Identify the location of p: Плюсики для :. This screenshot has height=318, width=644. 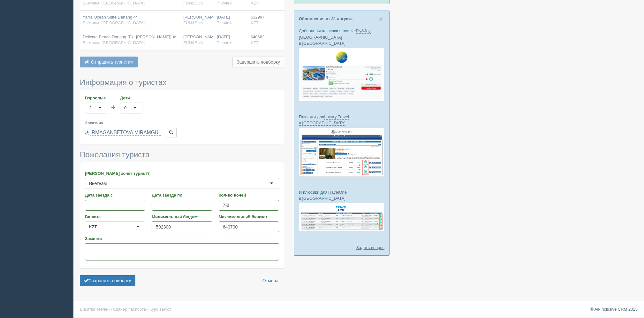
(342, 120).